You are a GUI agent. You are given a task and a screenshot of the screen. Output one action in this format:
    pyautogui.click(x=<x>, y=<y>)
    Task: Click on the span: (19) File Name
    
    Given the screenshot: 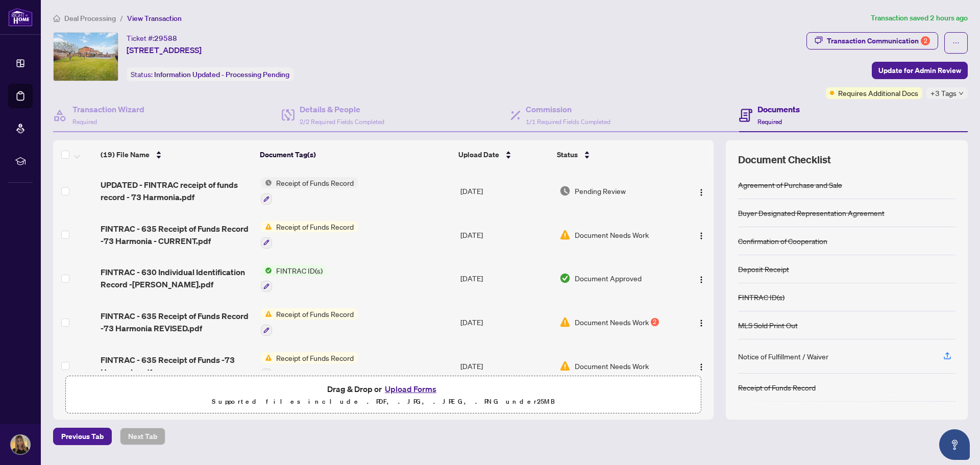 What is the action you would take?
    pyautogui.click(x=125, y=155)
    